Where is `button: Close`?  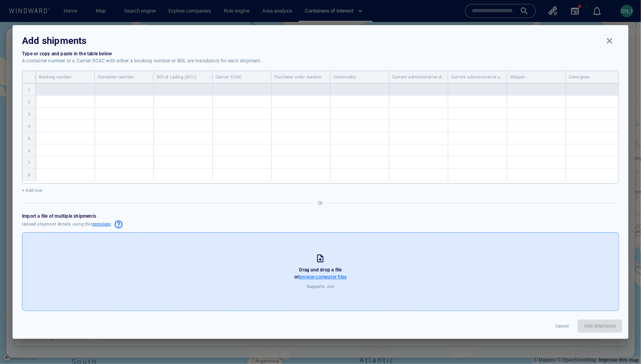
button: Close is located at coordinates (609, 41).